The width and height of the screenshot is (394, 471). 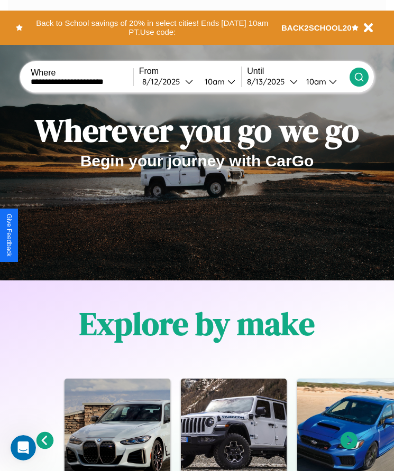 What do you see at coordinates (197, 324) in the screenshot?
I see `h1: Explore by make` at bounding box center [197, 324].